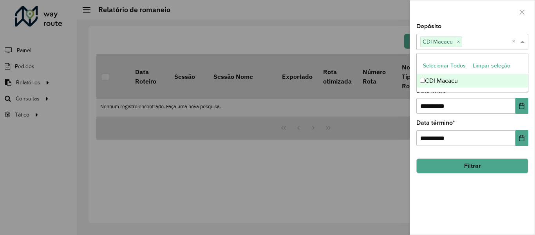 The height and width of the screenshot is (235, 535). Describe the element at coordinates (438, 42) in the screenshot. I see `span: CDI Macacu` at that location.